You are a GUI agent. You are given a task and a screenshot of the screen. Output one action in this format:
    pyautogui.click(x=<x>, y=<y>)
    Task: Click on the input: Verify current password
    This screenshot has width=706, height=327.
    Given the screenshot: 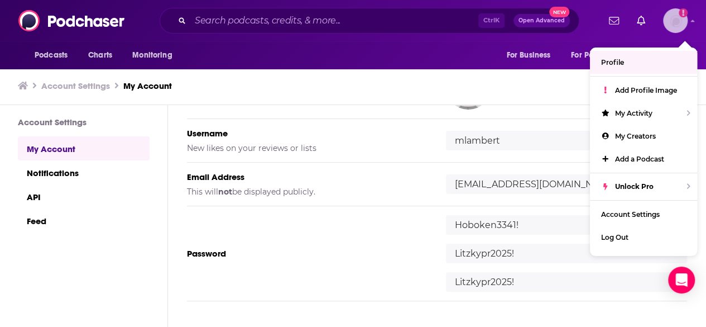 What is the action you would take?
    pyautogui.click(x=567, y=224)
    